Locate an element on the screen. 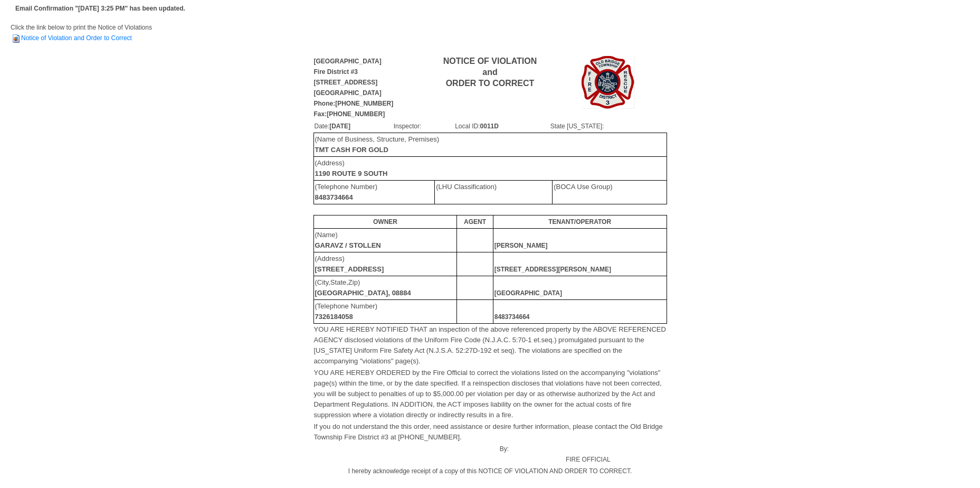 The width and height of the screenshot is (980, 488). b: GARAVZ / STOLLEN is located at coordinates (347, 245).